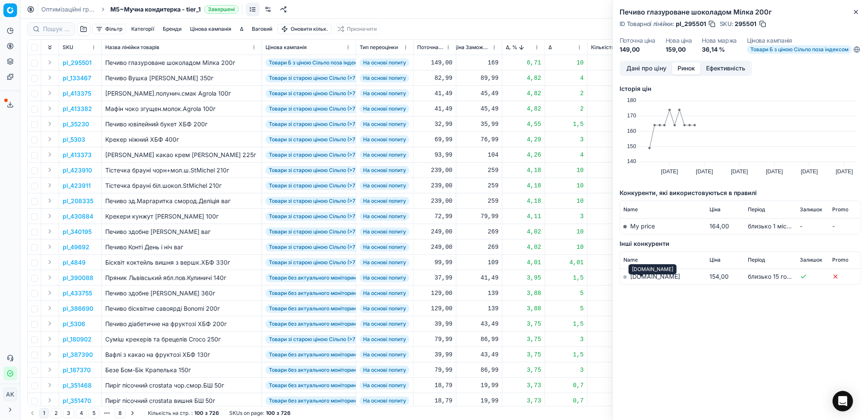 The height and width of the screenshot is (420, 868). Describe the element at coordinates (77, 355) in the screenshot. I see `button: pl_387390` at that location.